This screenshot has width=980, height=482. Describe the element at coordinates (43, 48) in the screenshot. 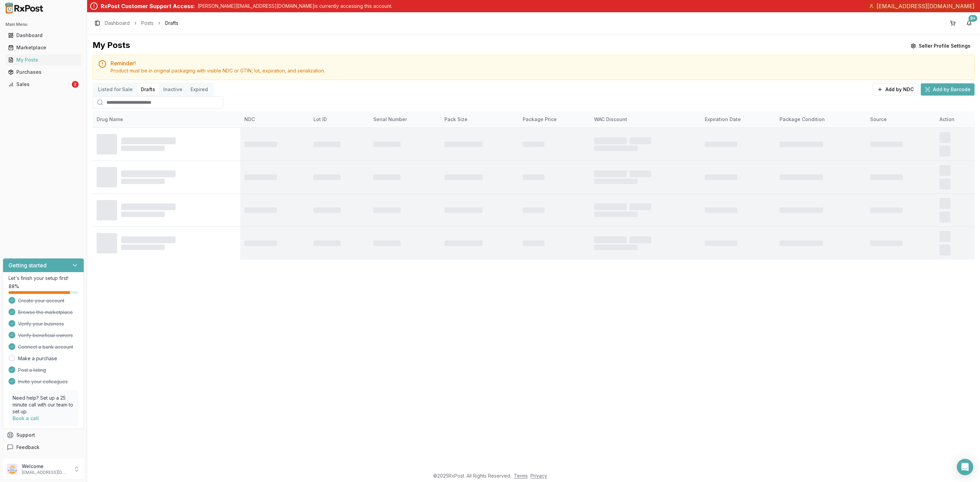

I see `a: Marketplace` at that location.